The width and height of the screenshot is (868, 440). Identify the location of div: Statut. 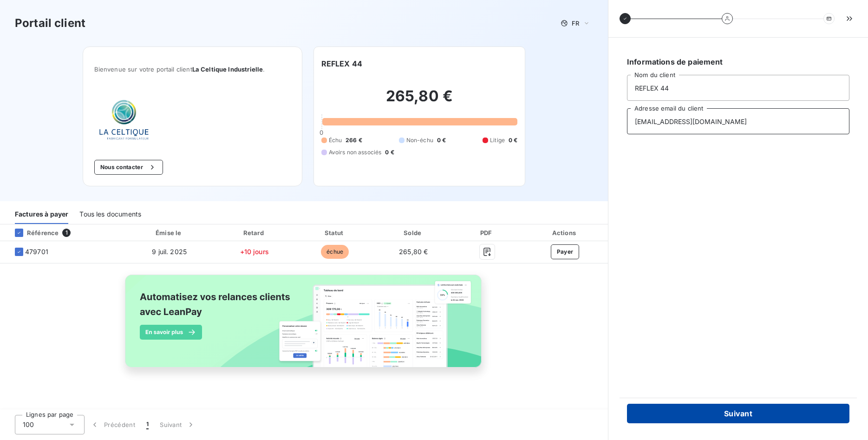
(335, 232).